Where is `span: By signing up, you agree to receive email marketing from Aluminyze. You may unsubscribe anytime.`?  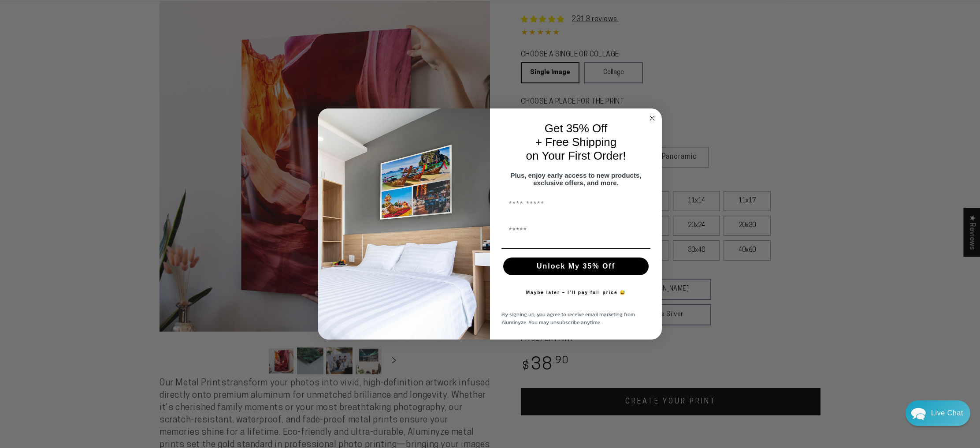 span: By signing up, you agree to receive email marketing from Aluminyze. You may unsubscribe anytime. is located at coordinates (568, 318).